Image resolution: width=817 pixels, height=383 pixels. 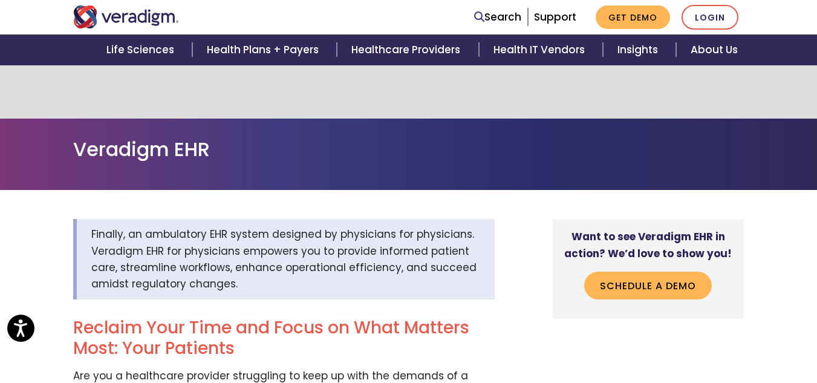 What do you see at coordinates (715, 50) in the screenshot?
I see `a: About Us` at bounding box center [715, 50].